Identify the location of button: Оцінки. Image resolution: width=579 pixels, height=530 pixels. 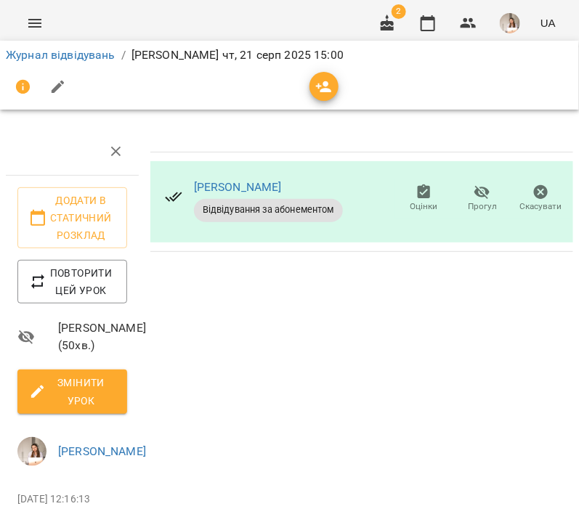
(424, 199).